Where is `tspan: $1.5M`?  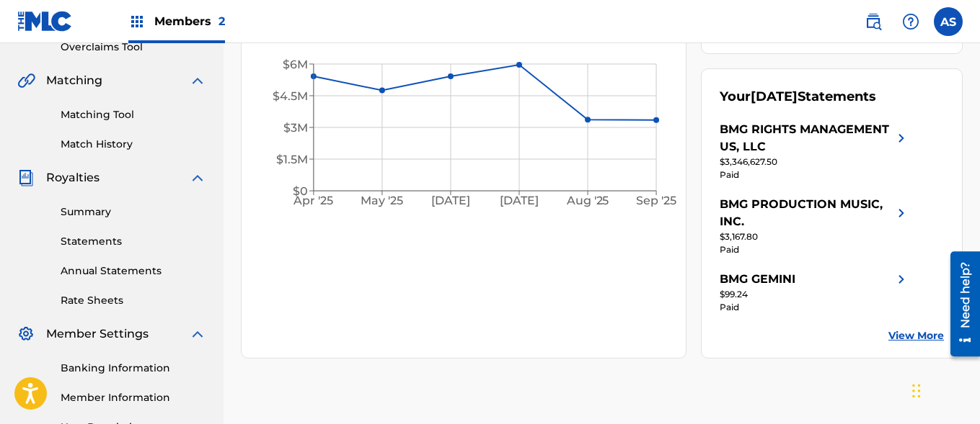
tspan: $1.5M is located at coordinates (292, 159).